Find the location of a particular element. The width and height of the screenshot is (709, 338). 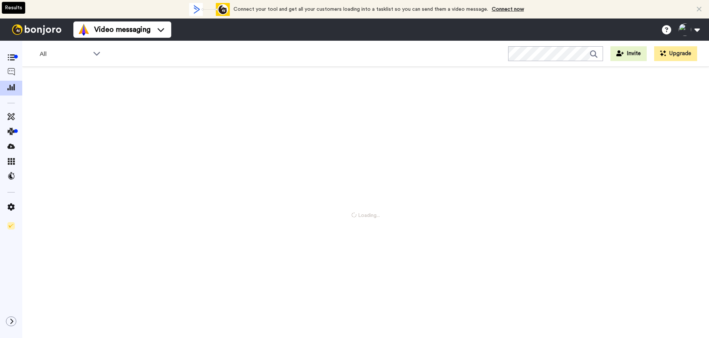

button: Upgrade is located at coordinates (676, 54).